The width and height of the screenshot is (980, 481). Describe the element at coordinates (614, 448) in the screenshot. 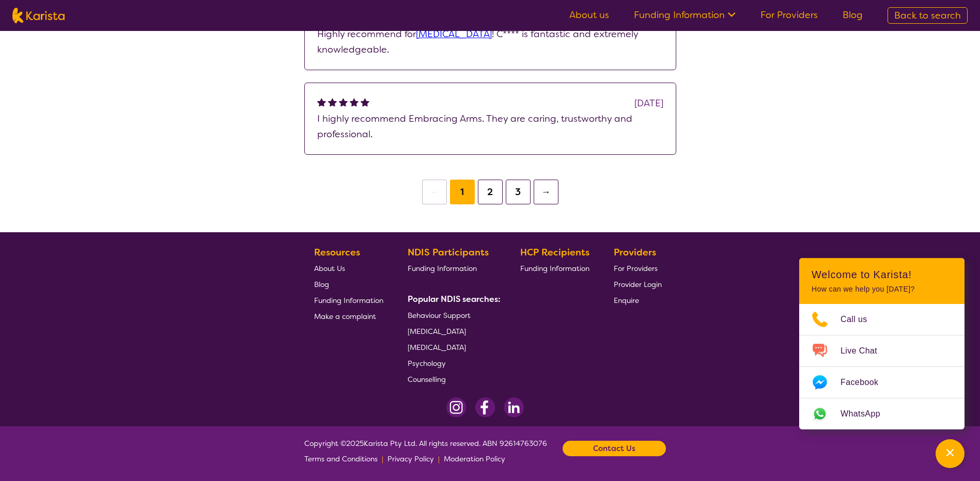

I see `b: Contact Us` at that location.